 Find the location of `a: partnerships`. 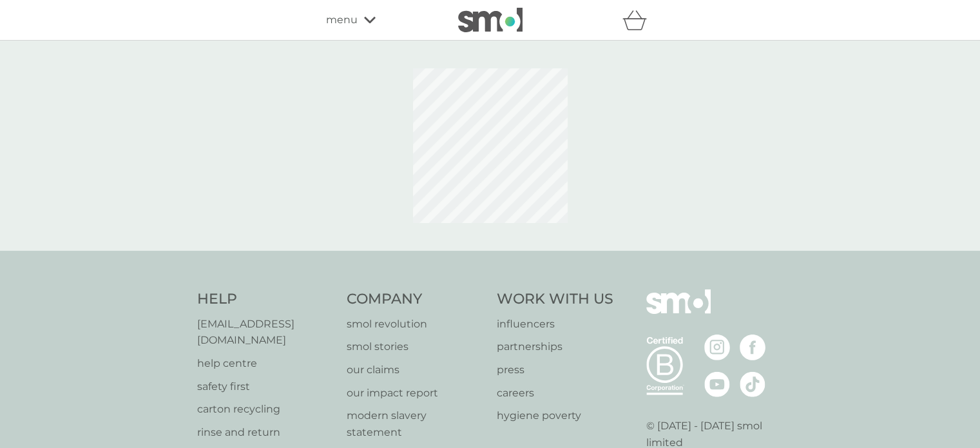

a: partnerships is located at coordinates (555, 347).